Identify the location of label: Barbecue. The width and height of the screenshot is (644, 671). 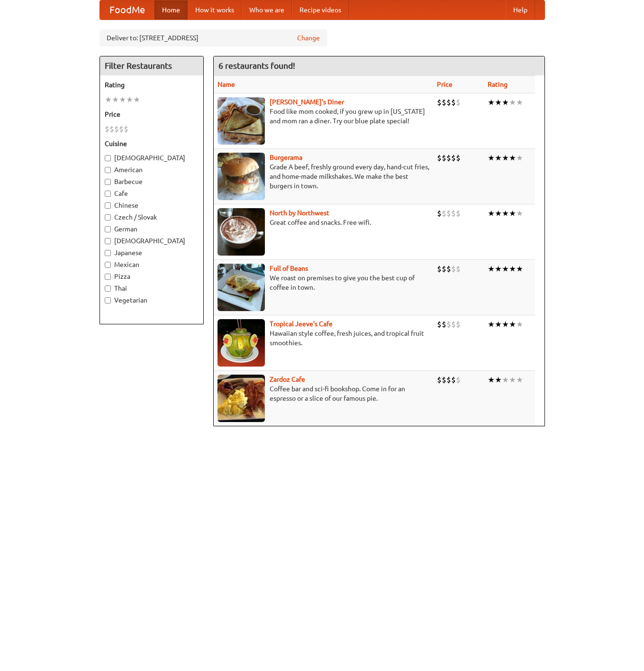
(152, 182).